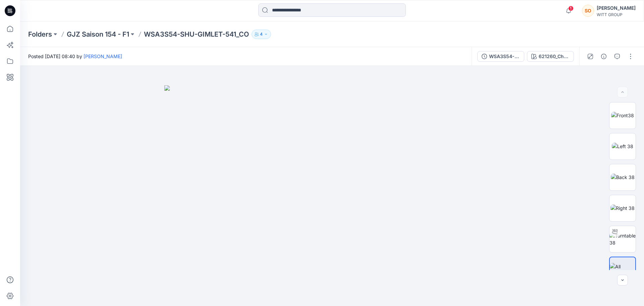  I want to click on div: SO, so click(588, 11).